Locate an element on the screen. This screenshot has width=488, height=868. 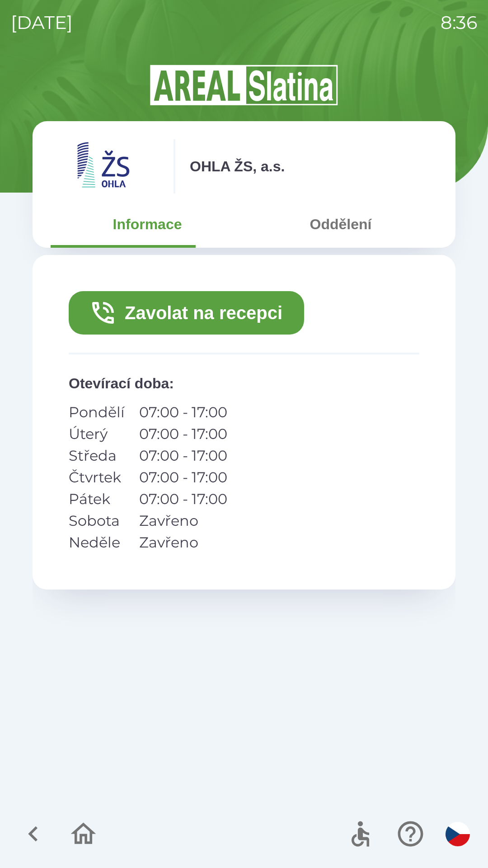
button: Zavolat na recepci is located at coordinates (186, 313).